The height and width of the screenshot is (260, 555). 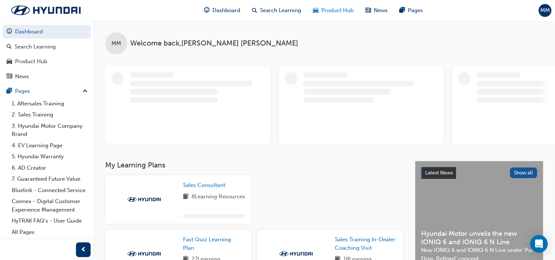 What do you see at coordinates (365, 243) in the screenshot?
I see `span: Sales Training In-Dealer Coaching Visit` at bounding box center [365, 243].